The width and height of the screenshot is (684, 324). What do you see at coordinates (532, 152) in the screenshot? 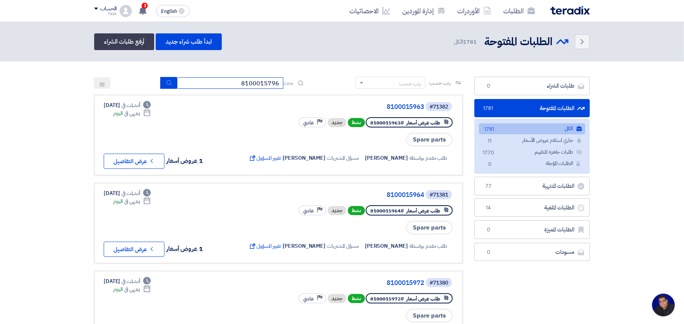
I see `a: طلبات جاهزة للتقييم` at bounding box center [532, 152].